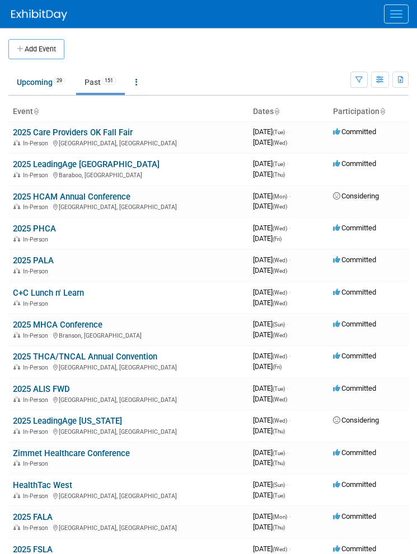  I want to click on a: Sort by Participation Type, so click(382, 111).